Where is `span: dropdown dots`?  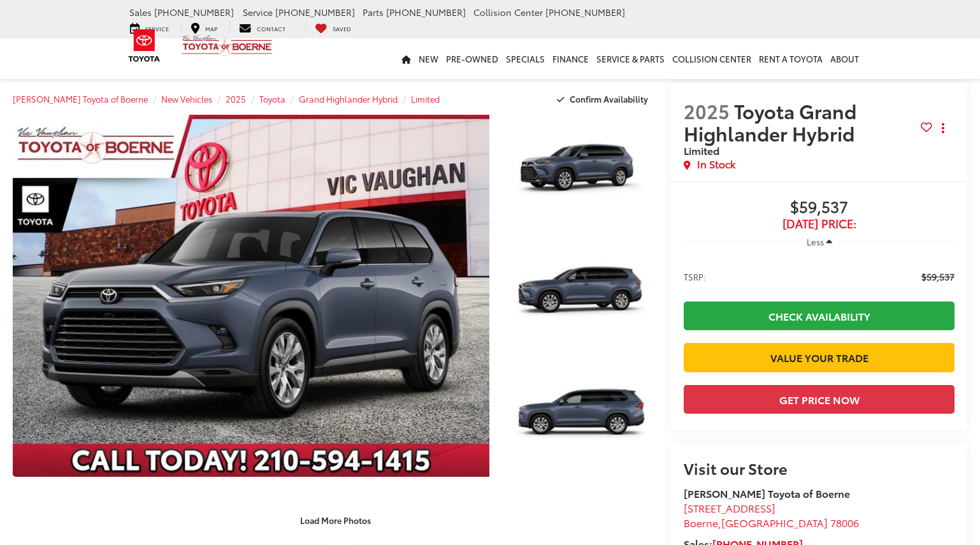 span: dropdown dots is located at coordinates (943, 128).